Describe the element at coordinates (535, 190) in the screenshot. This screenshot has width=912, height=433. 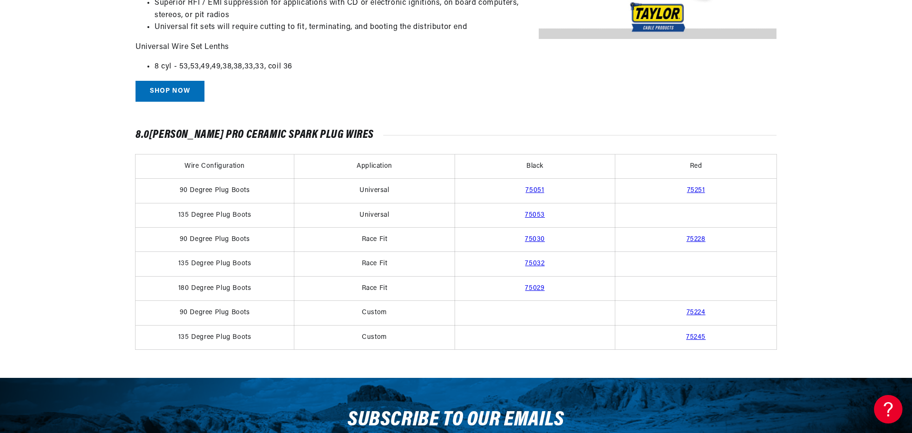
I see `a: 75051` at that location.